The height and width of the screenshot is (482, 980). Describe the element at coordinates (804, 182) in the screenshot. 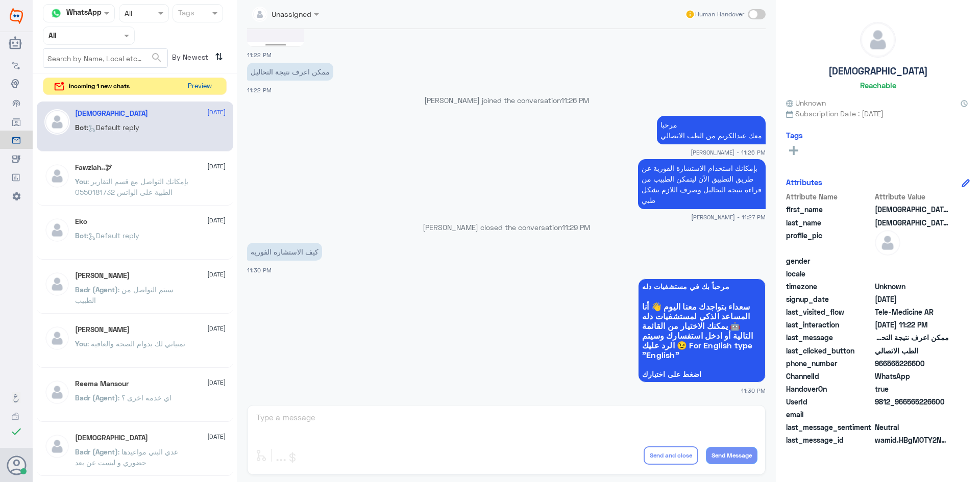

I see `h6: Attributes` at that location.